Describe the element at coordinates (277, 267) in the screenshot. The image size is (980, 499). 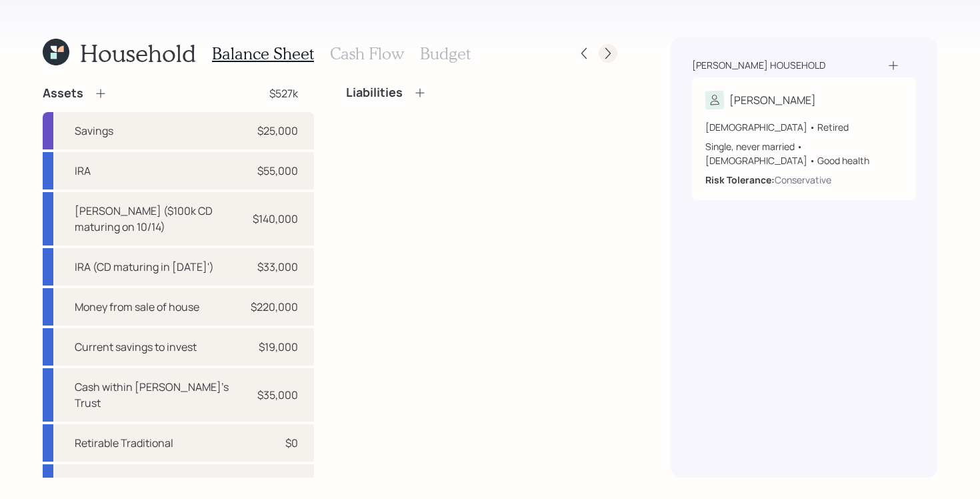
I see `div: $33,000` at that location.